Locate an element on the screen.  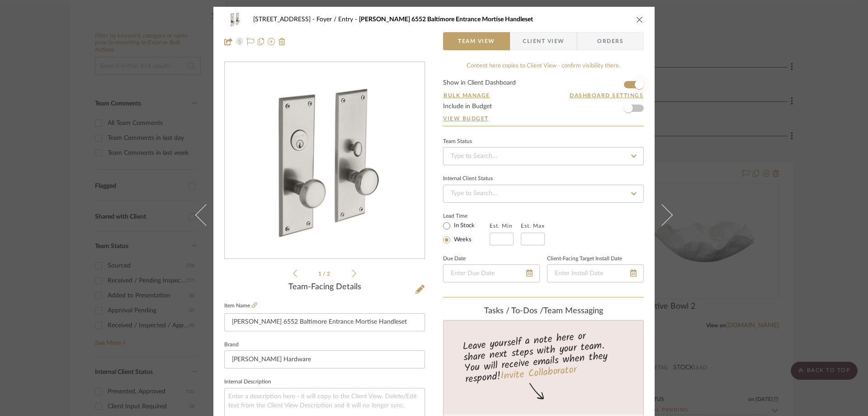
label: Brand is located at coordinates (232, 345).